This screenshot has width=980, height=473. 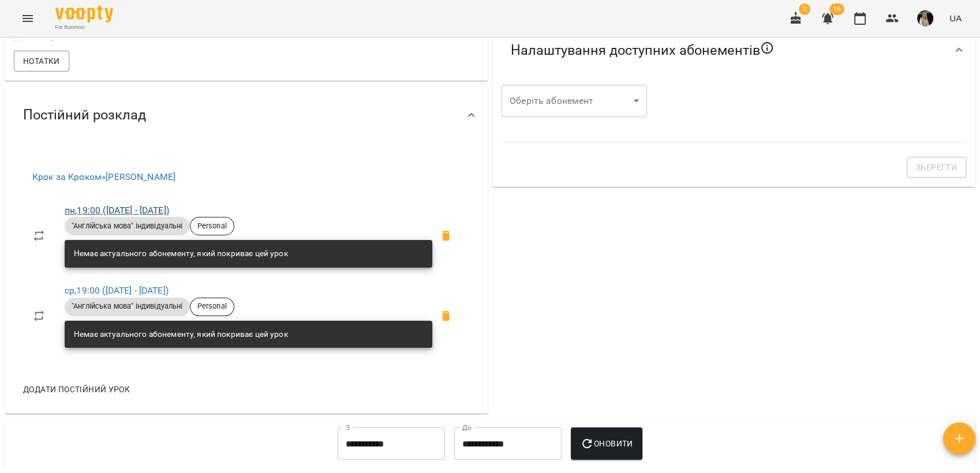 I want to click on span: Нотатки, so click(x=41, y=61).